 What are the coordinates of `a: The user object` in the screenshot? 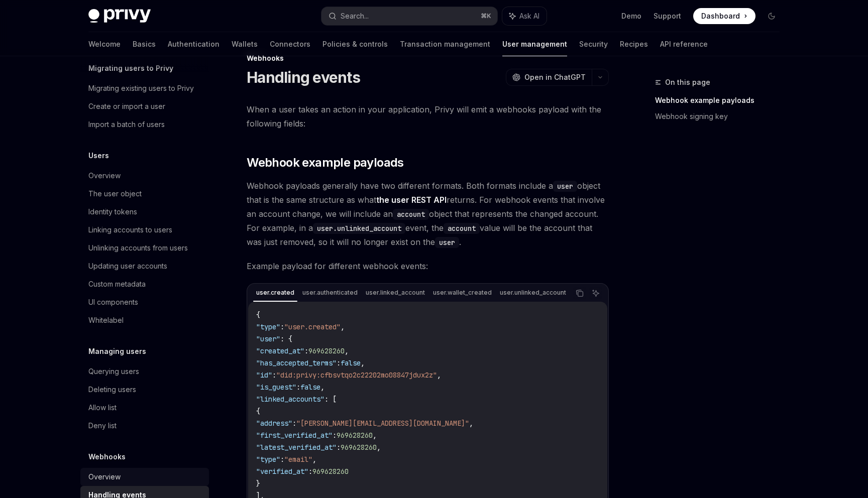 It's located at (145, 194).